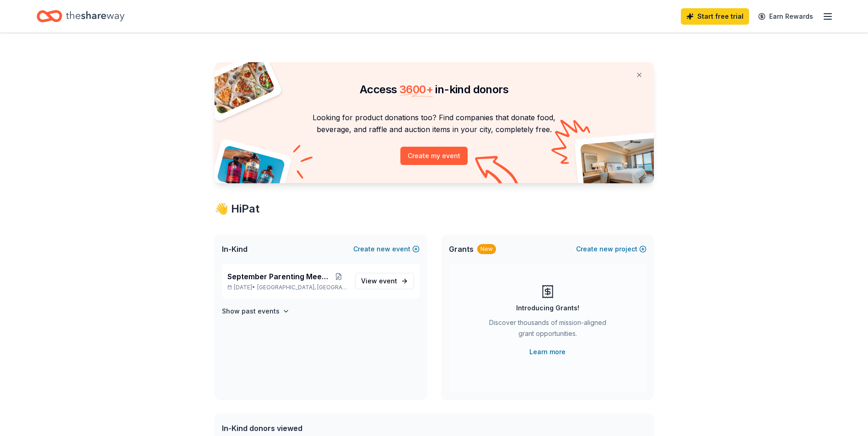 This screenshot has height=436, width=868. Describe the element at coordinates (434, 209) in the screenshot. I see `div: 👋 Hi Pat` at that location.